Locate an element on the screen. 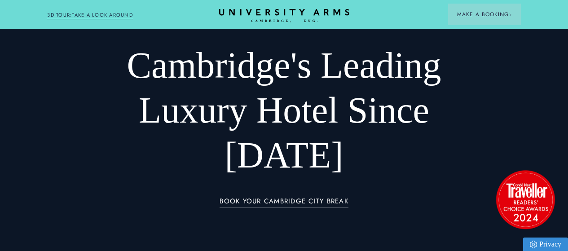  span: Make a Booking is located at coordinates (484, 14).